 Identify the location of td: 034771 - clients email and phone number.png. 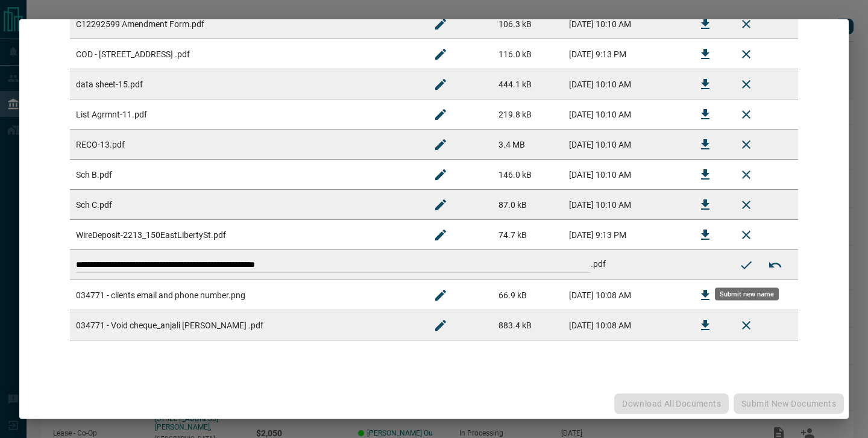
(245, 296).